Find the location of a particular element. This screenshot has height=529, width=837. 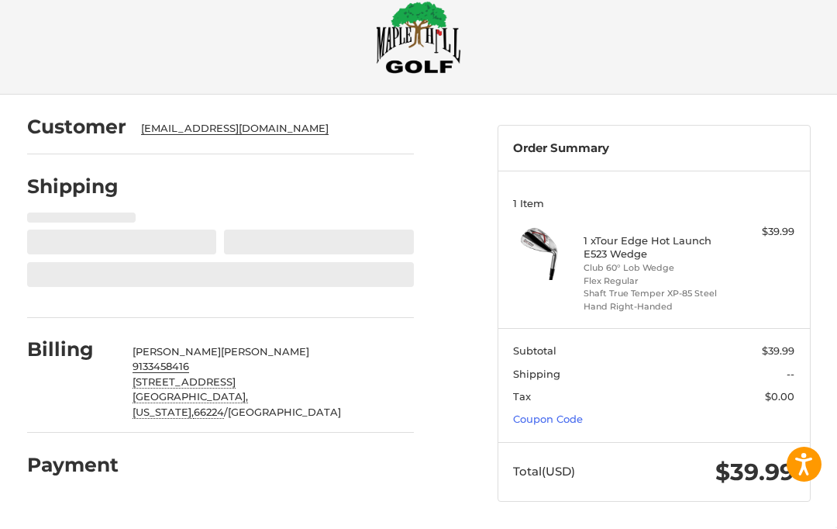

h2: Billing is located at coordinates (72, 350).